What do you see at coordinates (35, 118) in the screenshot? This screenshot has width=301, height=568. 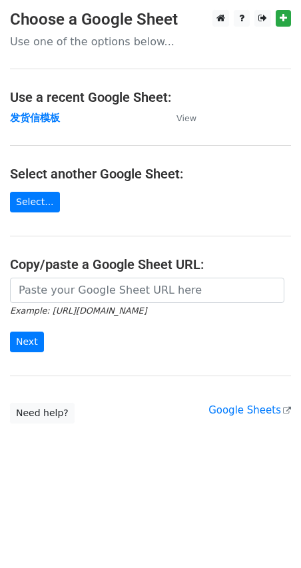 I see `a: 发货信模板` at bounding box center [35, 118].